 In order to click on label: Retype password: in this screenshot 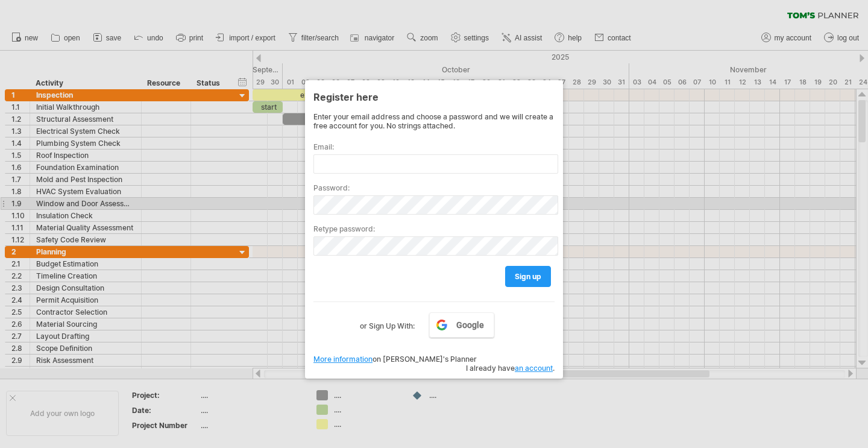, I will do `click(434, 229)`.